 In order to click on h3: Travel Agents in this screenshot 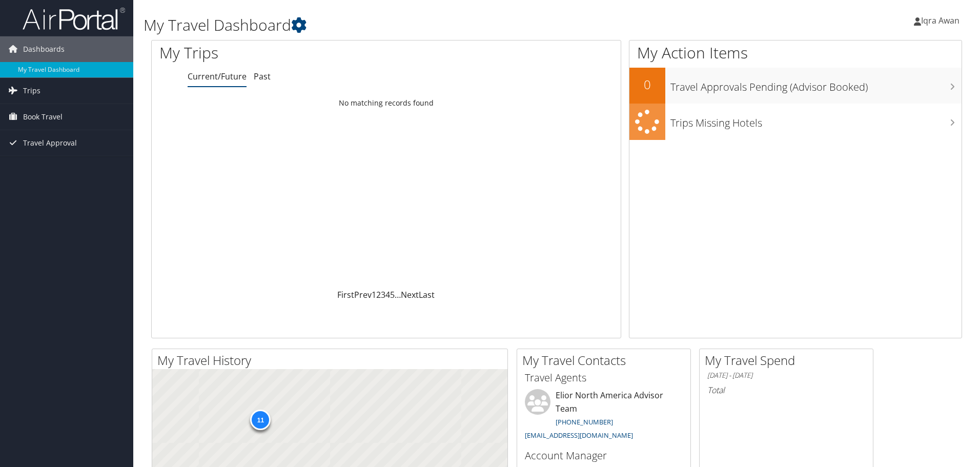, I will do `click(603, 378)`.